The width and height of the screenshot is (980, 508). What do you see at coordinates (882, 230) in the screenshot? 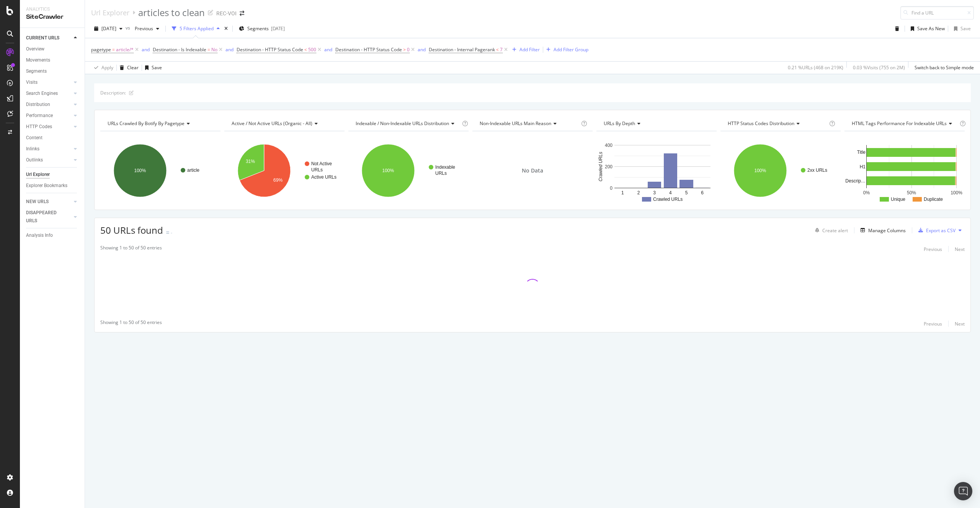
I see `button: Manage Columns` at bounding box center [882, 230].